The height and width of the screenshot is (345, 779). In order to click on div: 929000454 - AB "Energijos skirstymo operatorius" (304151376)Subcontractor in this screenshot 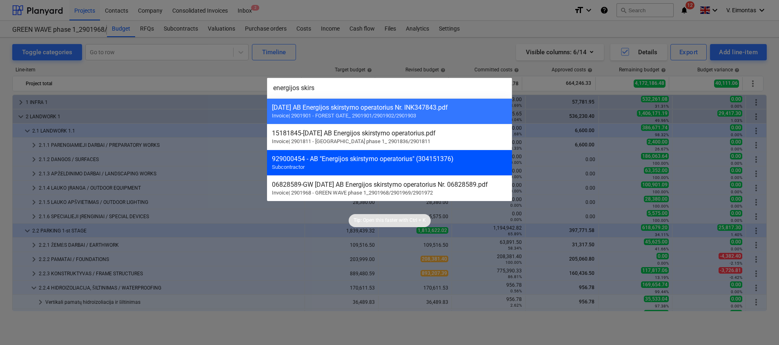, I will do `click(389, 162)`.